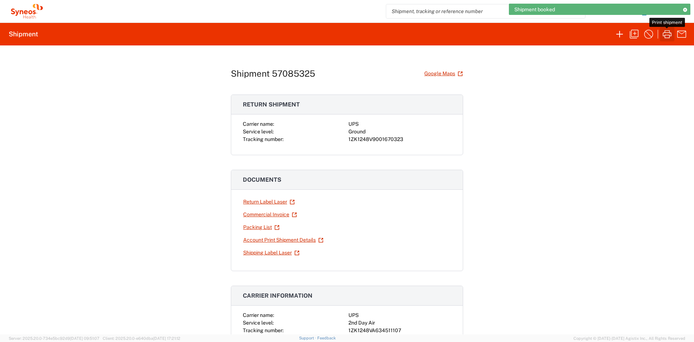 Image resolution: width=694 pixels, height=342 pixels. I want to click on a: Commercial Invoice, so click(270, 214).